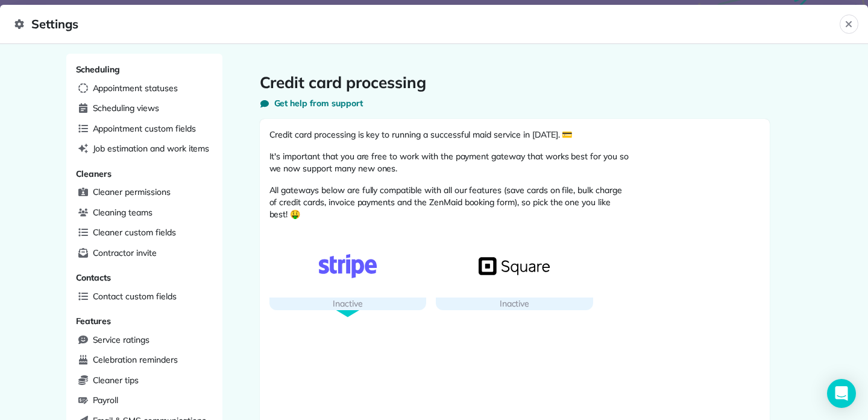 This screenshot has width=868, height=420. Describe the element at coordinates (514, 266) in the screenshot. I see `img: Square` at that location.